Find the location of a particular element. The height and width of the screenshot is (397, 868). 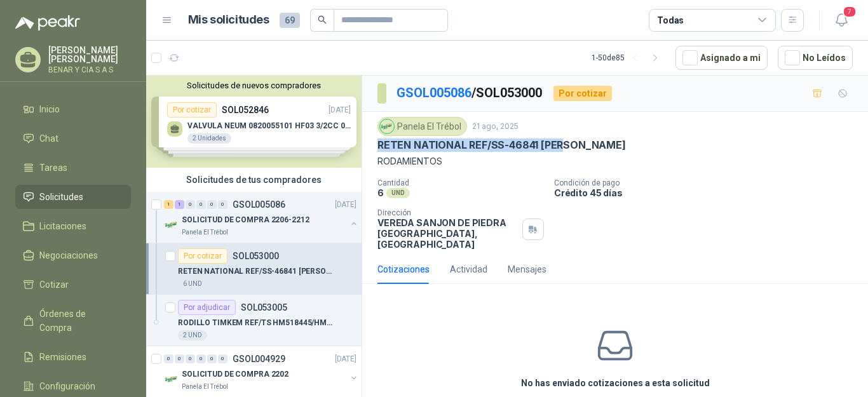

img: Logo peakr is located at coordinates (48, 23).